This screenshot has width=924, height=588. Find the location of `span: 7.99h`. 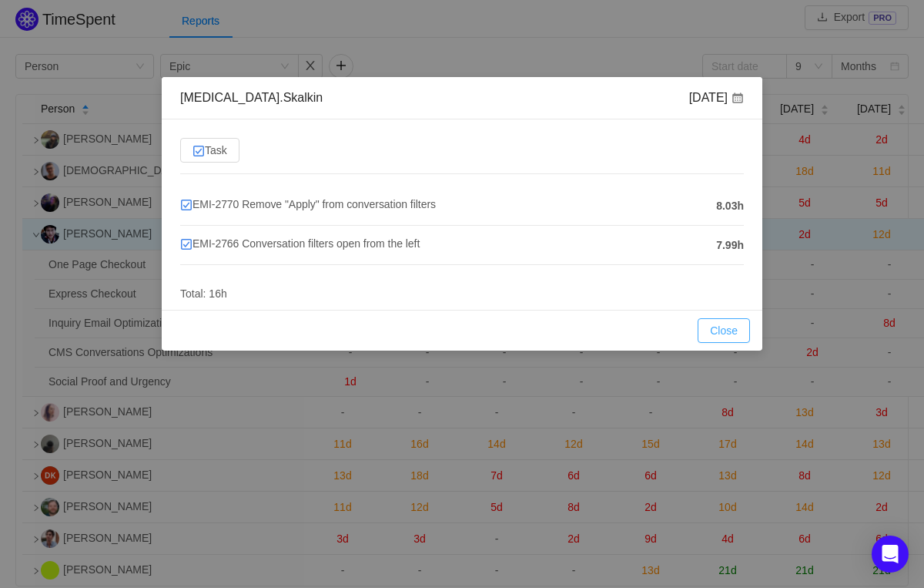

span: 7.99h is located at coordinates (730, 245).